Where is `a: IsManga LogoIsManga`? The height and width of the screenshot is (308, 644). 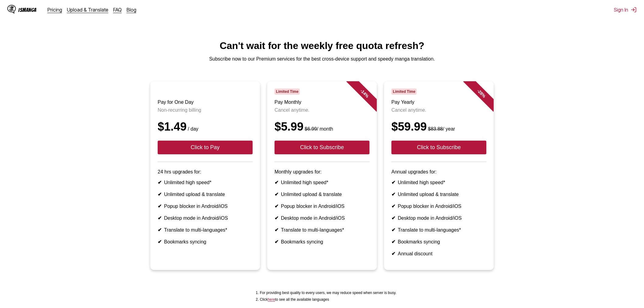
a: IsManga LogoIsManga is located at coordinates (27, 10).